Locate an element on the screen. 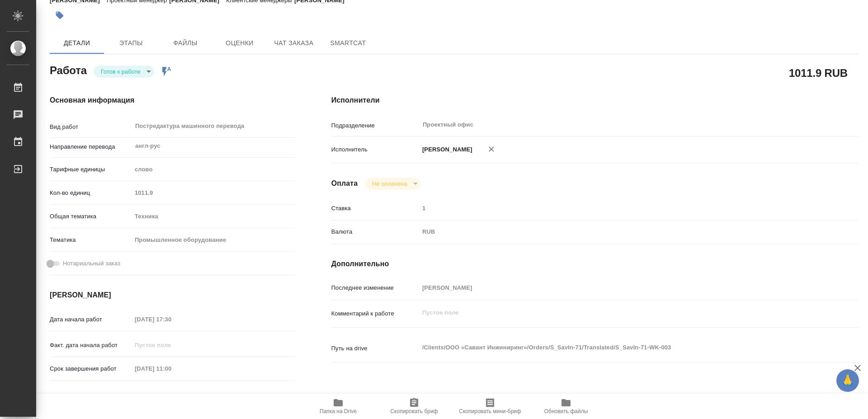  p: Вид работ is located at coordinates (91, 127).